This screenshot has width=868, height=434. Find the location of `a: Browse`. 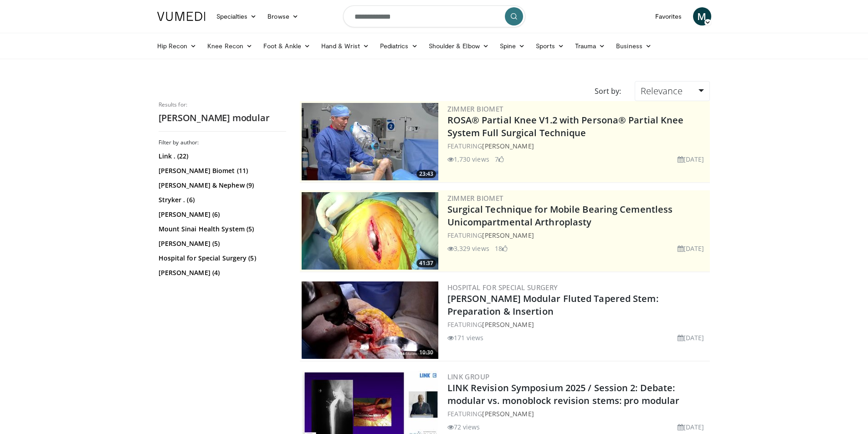

a: Browse is located at coordinates (283, 16).